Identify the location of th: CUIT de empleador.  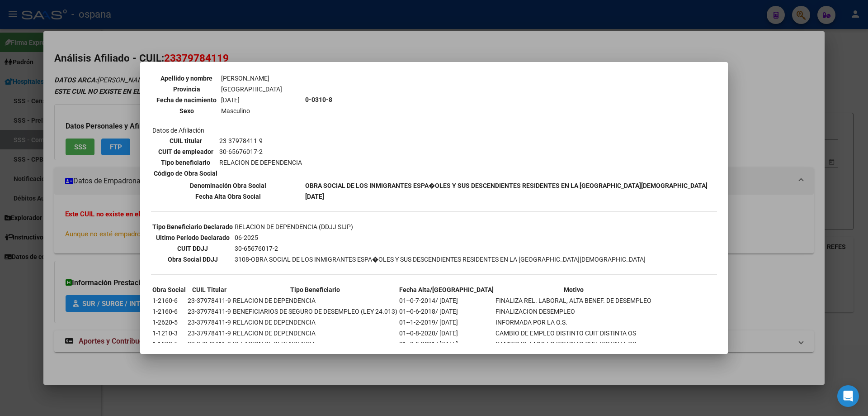
(186, 152).